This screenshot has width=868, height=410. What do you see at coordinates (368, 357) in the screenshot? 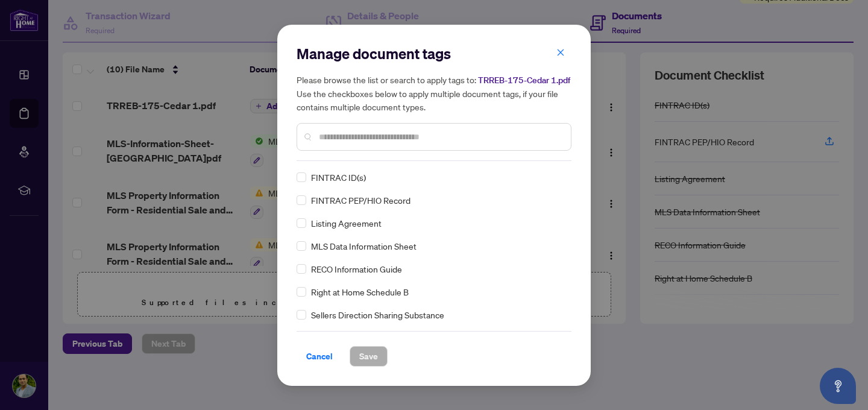
I see `button: Save` at bounding box center [368, 357].